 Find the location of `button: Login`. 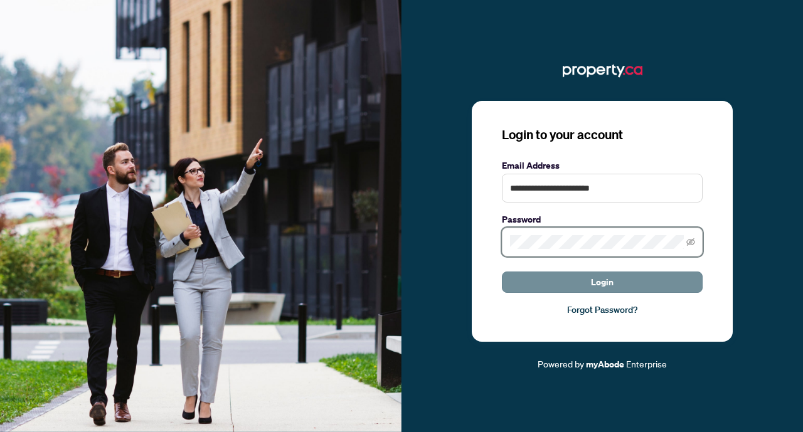

button: Login is located at coordinates (602, 282).